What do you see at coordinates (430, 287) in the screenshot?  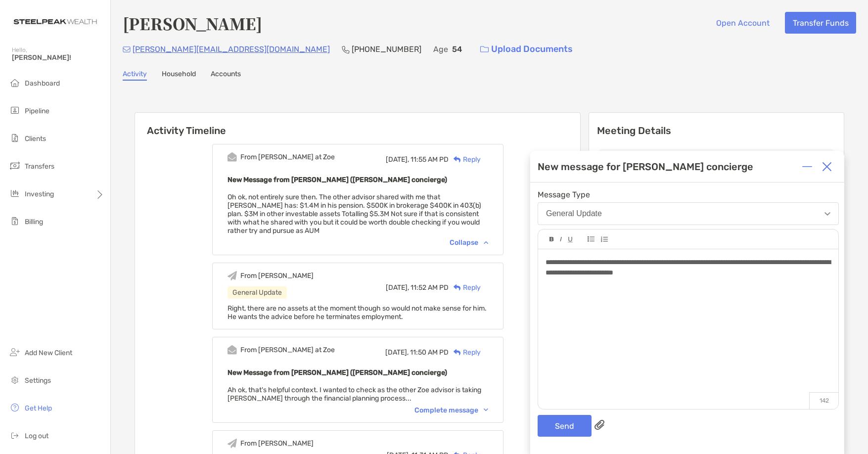 I see `span: 11:52 AM PD` at bounding box center [430, 287].